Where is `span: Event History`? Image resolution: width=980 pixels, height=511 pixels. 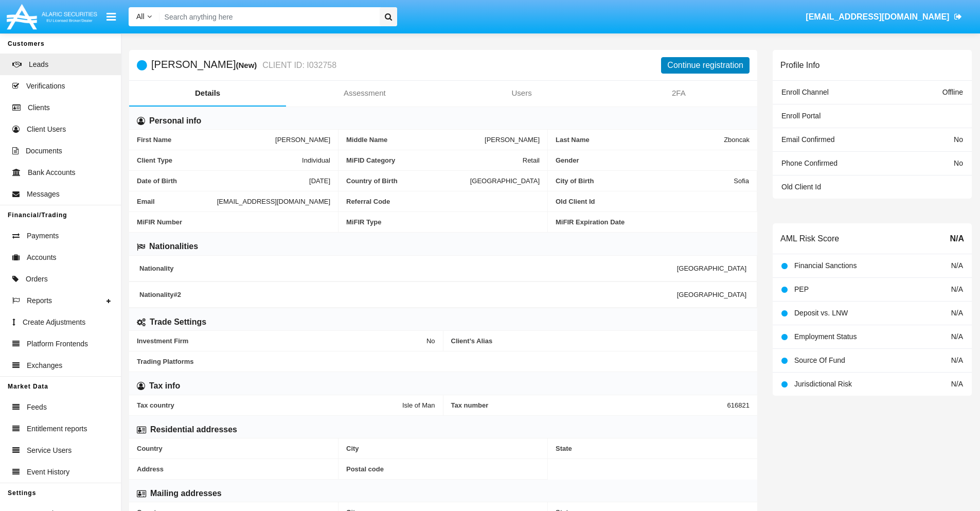
span: Event History is located at coordinates (47, 472).